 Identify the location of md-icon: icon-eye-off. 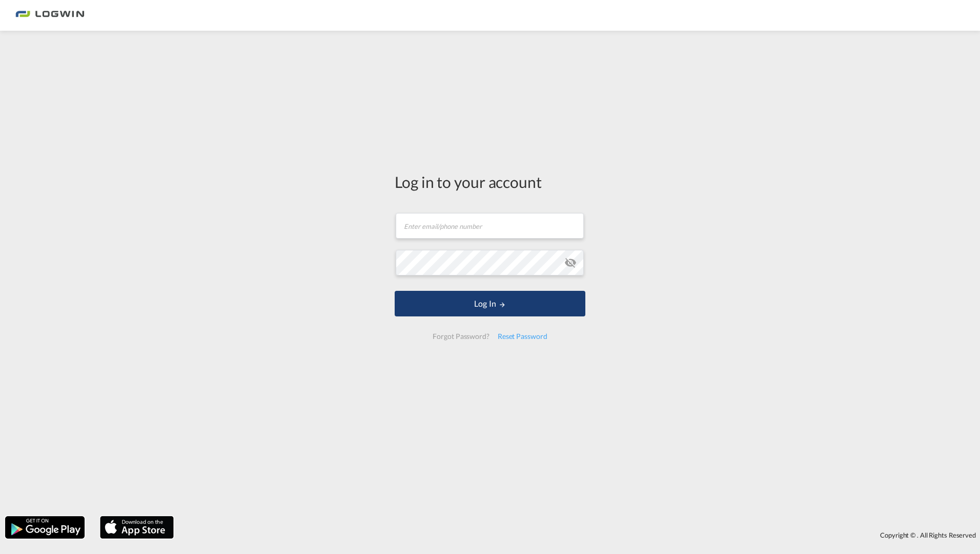
(570, 263).